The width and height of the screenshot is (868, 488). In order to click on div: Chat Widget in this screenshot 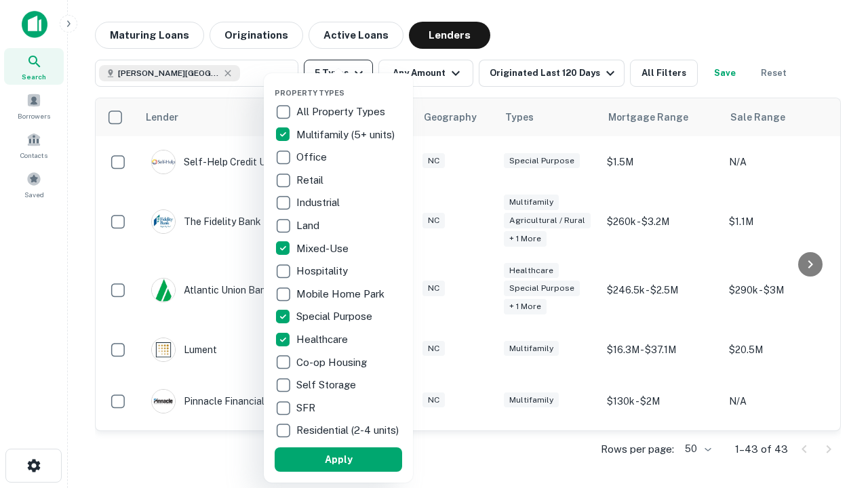, I will do `click(834, 369)`.